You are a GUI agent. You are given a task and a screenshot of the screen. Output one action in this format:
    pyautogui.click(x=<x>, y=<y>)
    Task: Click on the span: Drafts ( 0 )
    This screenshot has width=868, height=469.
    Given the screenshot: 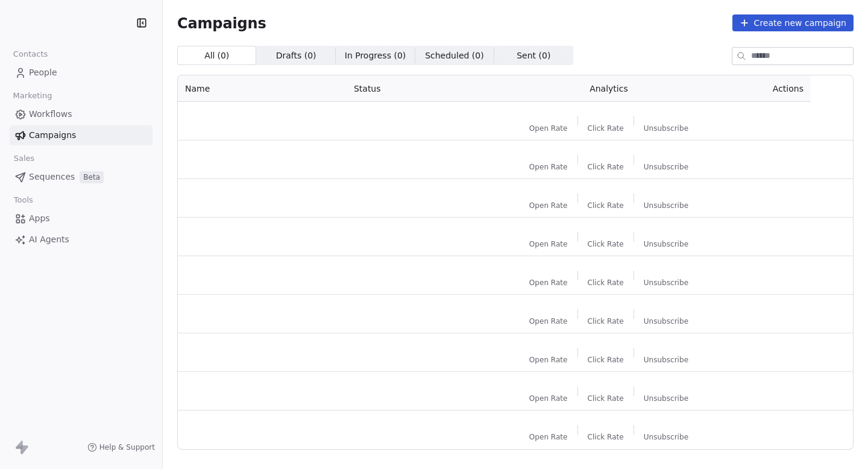 What is the action you would take?
    pyautogui.click(x=296, y=56)
    